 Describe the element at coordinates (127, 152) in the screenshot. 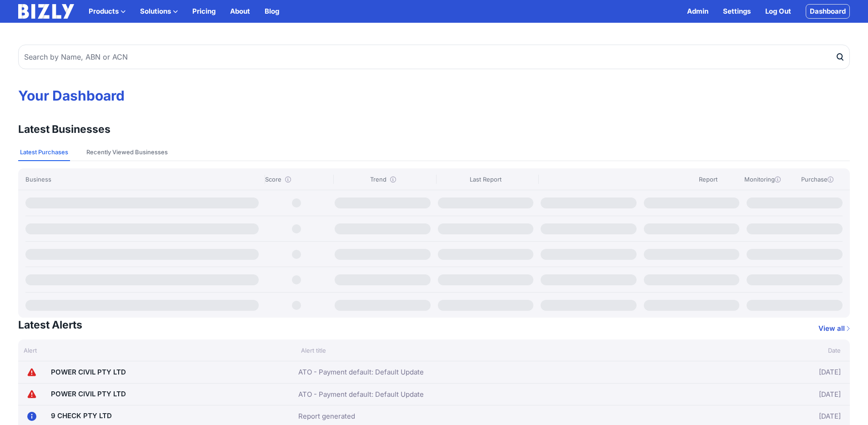

I see `button: Recently Viewed Businesses` at that location.